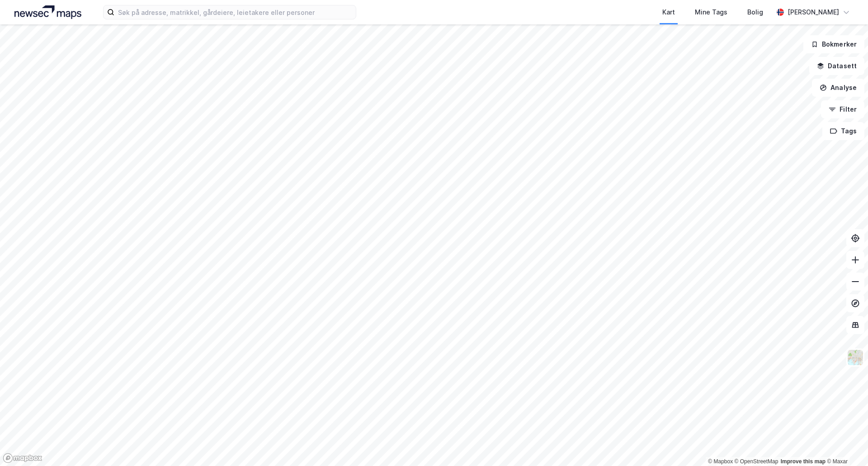 Image resolution: width=868 pixels, height=466 pixels. Describe the element at coordinates (845, 444) in the screenshot. I see `div: Kontrollprogram for chat` at that location.